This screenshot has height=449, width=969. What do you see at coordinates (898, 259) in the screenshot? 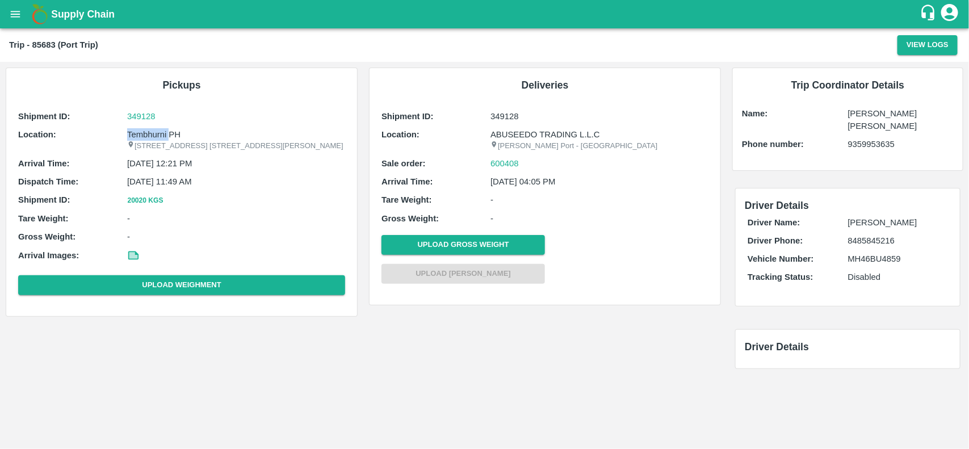
I see `p: MH46BU4859` at bounding box center [898, 259].